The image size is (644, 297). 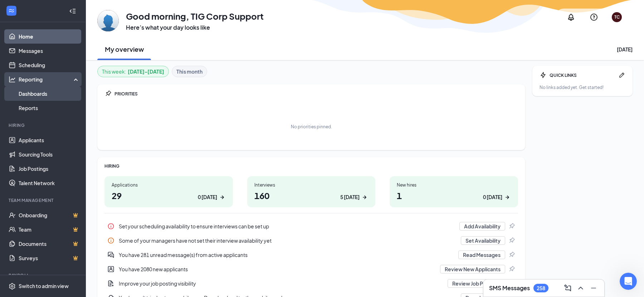 I want to click on div: Payroll, so click(x=43, y=275).